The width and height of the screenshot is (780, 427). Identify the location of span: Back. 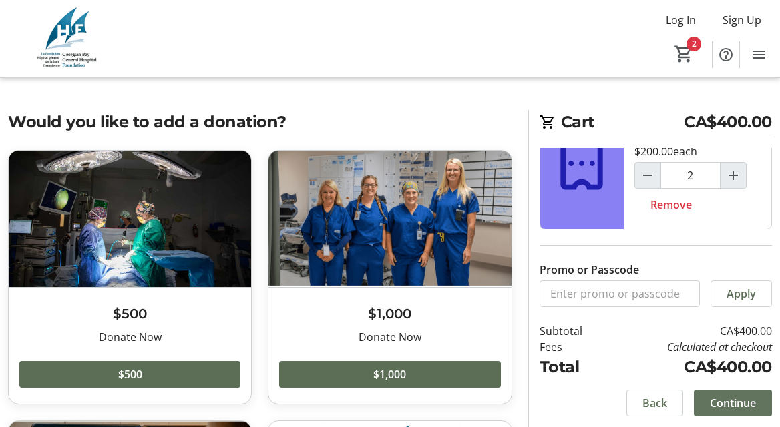
(654, 403).